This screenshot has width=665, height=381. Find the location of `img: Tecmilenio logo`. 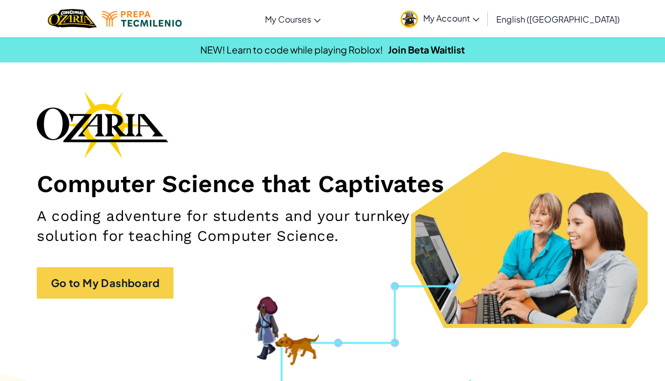

img: Tecmilenio logo is located at coordinates (142, 19).